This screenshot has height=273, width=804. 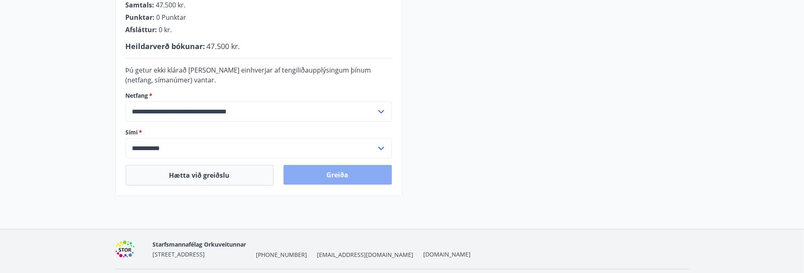 What do you see at coordinates (140, 17) in the screenshot?
I see `span: Punktar :` at bounding box center [140, 17].